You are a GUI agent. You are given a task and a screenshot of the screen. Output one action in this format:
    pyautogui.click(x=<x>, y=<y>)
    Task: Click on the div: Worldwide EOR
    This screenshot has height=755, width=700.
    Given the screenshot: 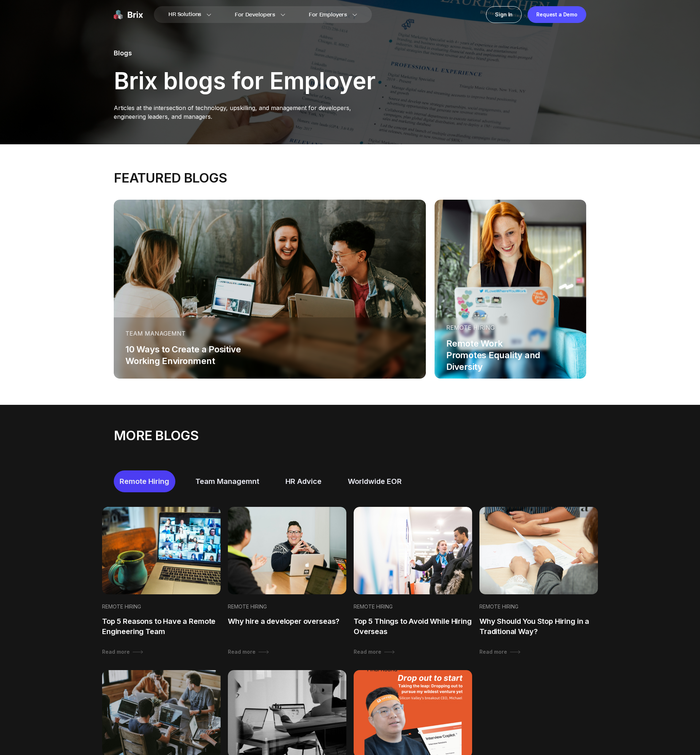 What is the action you would take?
    pyautogui.click(x=375, y=481)
    